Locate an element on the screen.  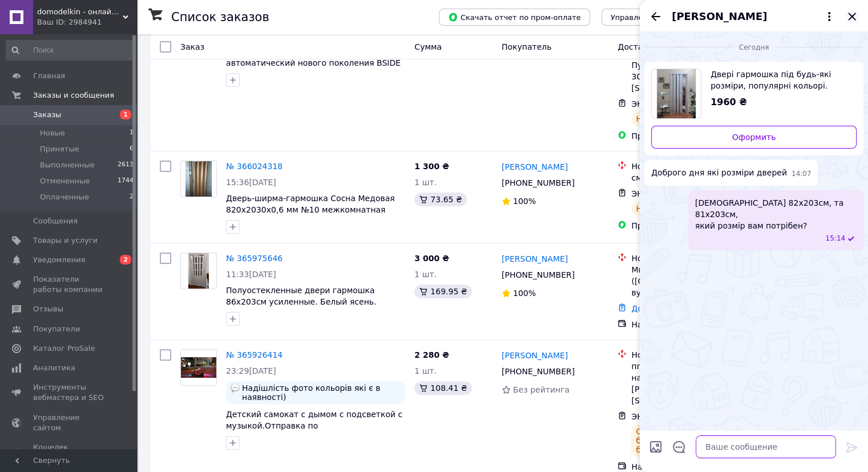
span: Дверь-ширма-гармошка Сосна Медовая 820х2030х0,6 мм №10 межкомнатная пластиковая глухая is located at coordinates (311, 210).